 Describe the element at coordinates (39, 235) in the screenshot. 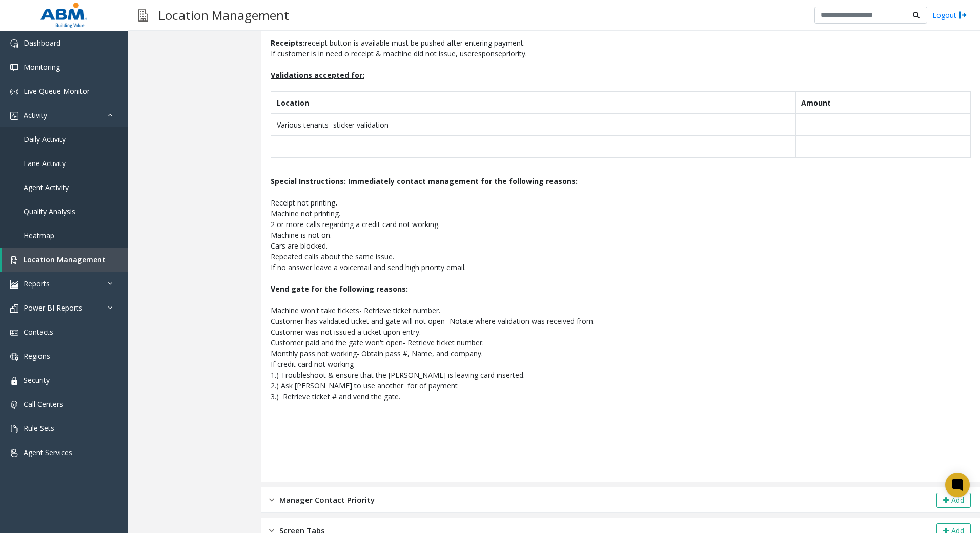

I see `span: Heatmap` at that location.